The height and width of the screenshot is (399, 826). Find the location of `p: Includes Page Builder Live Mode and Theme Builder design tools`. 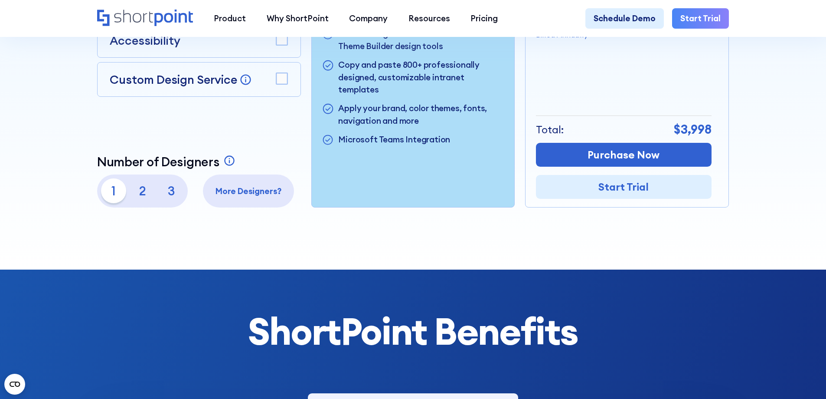

p: Includes Page Builder Live Mode and Theme Builder design tools is located at coordinates (421, 40).